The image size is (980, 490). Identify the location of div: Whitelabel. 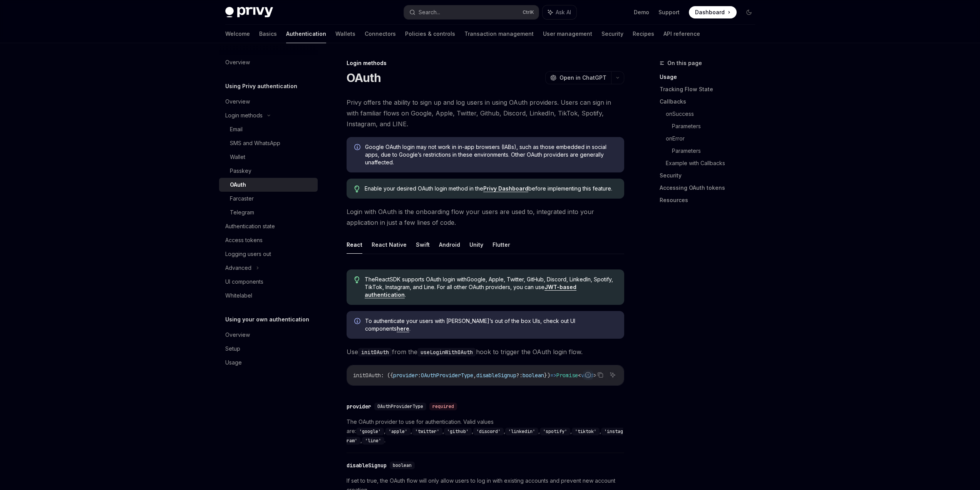
(239, 296).